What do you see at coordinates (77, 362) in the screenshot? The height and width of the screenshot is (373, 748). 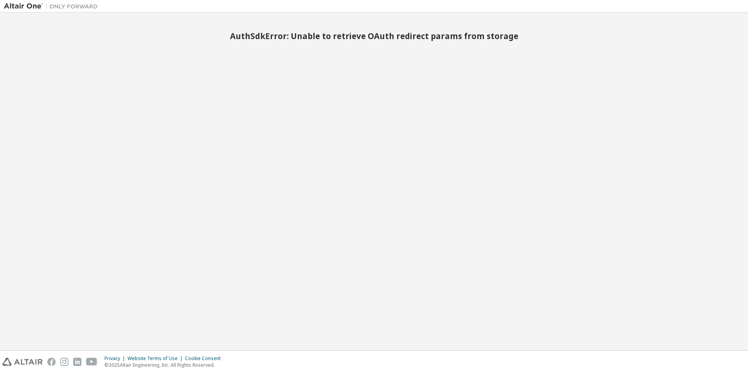 I see `img: linkedin.svg` at bounding box center [77, 362].